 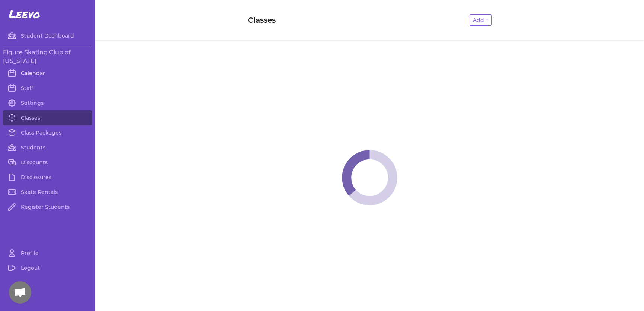 What do you see at coordinates (25, 14) in the screenshot?
I see `span: Leevo` at bounding box center [25, 14].